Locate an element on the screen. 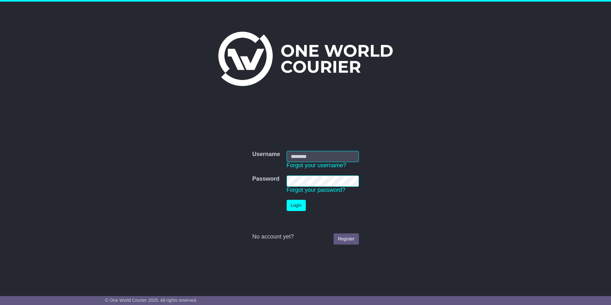 The image size is (611, 305). a: Forgot your username? is located at coordinates (317, 165).